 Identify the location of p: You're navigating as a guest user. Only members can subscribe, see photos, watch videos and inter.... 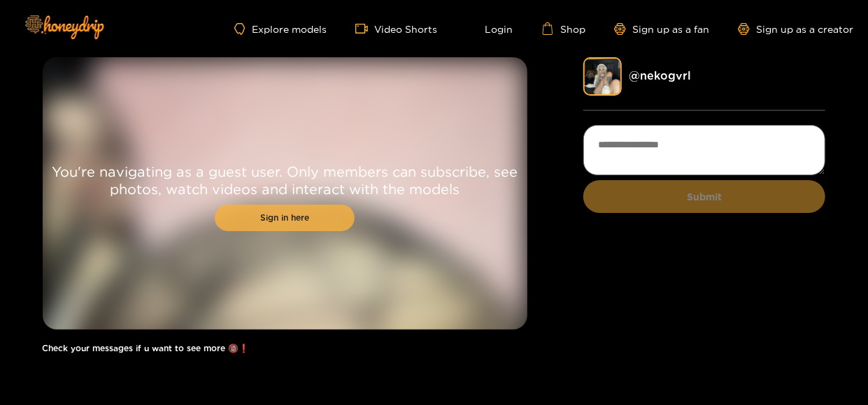
(284, 180).